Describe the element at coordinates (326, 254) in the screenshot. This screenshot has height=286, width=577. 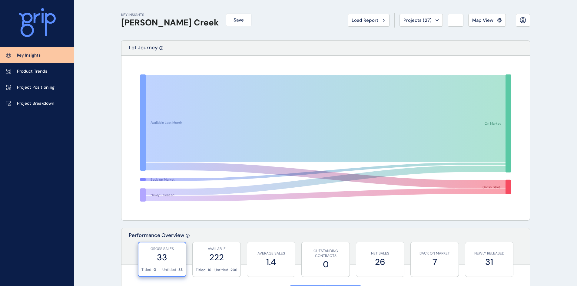
I see `p: OUTSTANDING CONTRACTS` at that location.